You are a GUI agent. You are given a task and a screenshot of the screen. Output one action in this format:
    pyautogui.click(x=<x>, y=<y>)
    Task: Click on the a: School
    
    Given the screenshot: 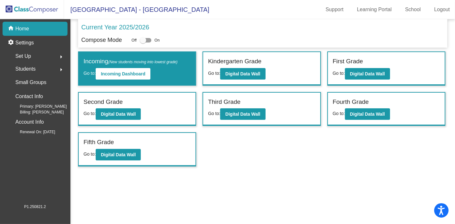 What is the action you would take?
    pyautogui.click(x=413, y=10)
    